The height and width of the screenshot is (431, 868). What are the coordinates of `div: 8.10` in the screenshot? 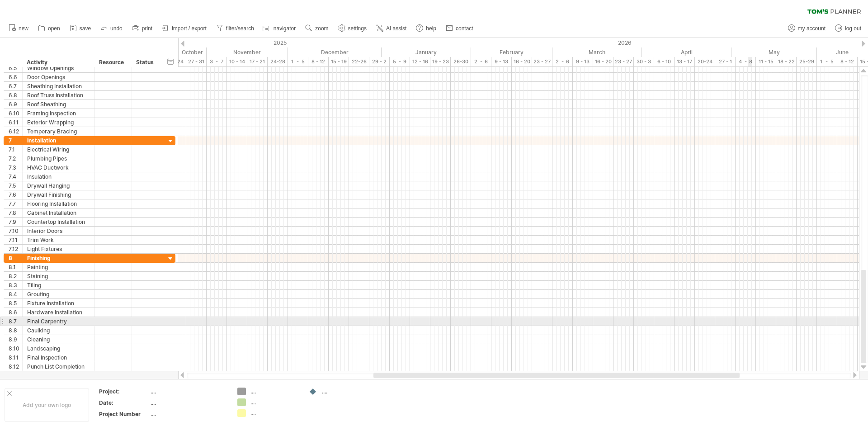 It's located at (16, 348).